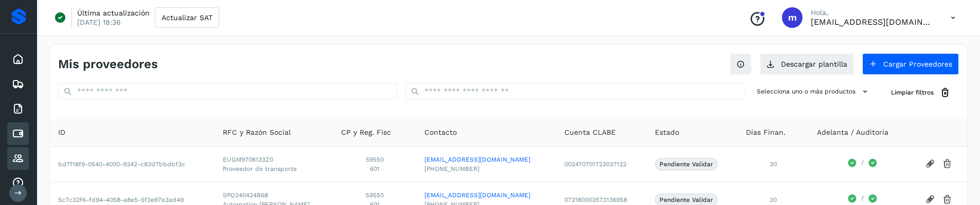 The image size is (980, 205). I want to click on button: Limpiar filtros, so click(921, 93).